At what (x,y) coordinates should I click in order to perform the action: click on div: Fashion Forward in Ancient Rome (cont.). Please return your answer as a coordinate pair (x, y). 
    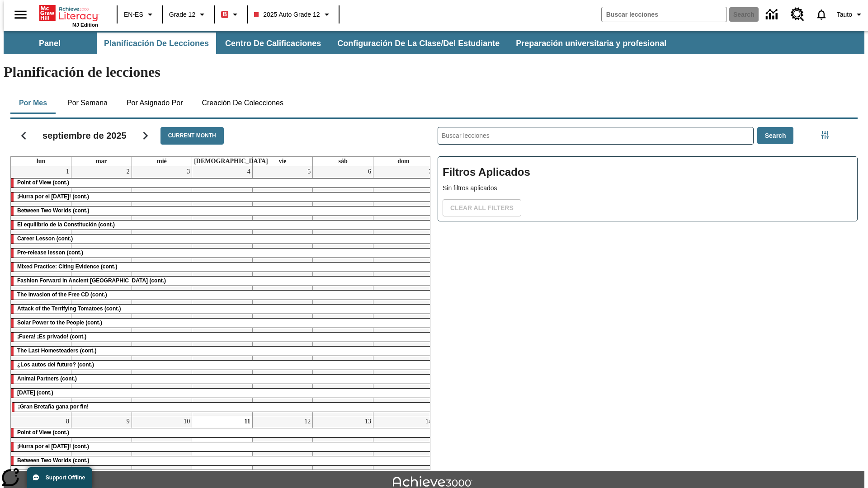
    Looking at the image, I should click on (222, 281).